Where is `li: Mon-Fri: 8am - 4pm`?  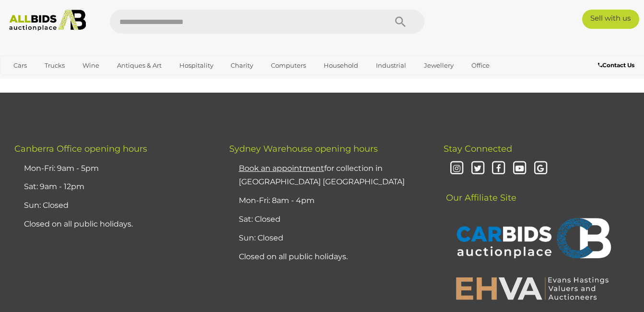
li: Mon-Fri: 8am - 4pm is located at coordinates (328, 201).